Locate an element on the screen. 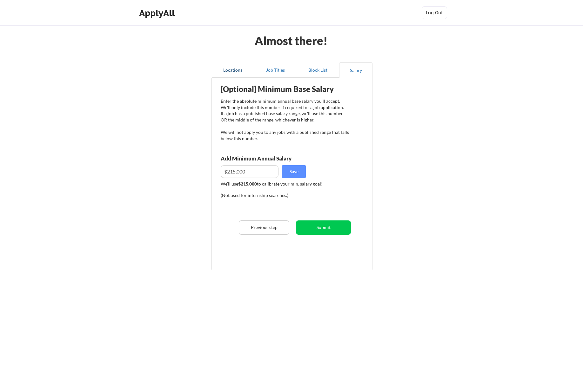  button: Save is located at coordinates (293, 172).